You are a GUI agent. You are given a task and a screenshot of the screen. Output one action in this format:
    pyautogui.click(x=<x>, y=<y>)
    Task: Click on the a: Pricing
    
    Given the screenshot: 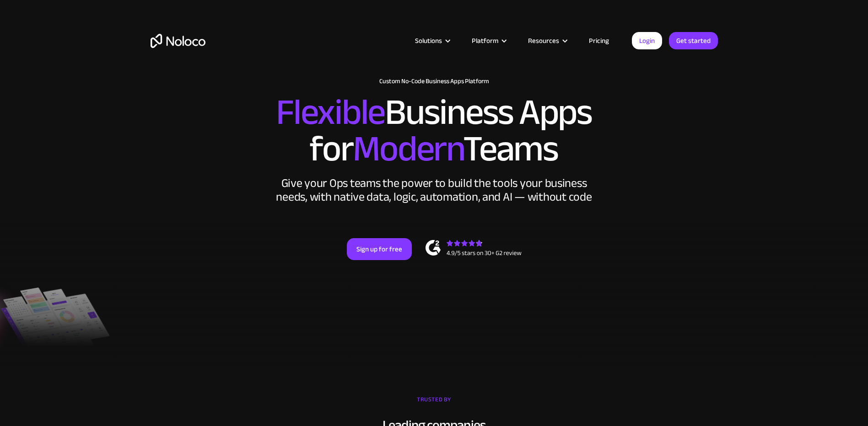 What is the action you would take?
    pyautogui.click(x=599, y=41)
    